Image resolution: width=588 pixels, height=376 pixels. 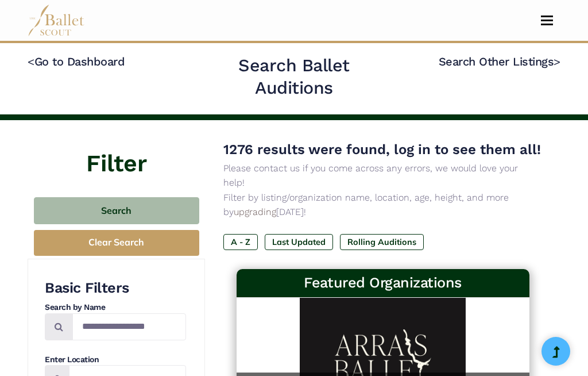 I want to click on h2: Search Ballet Auditions, so click(x=294, y=76).